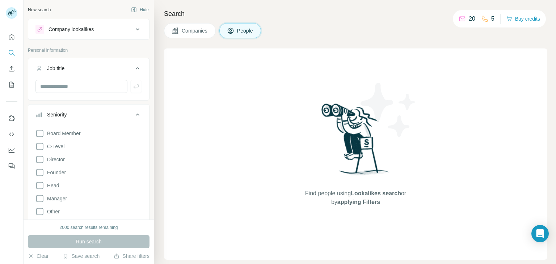 This screenshot has height=264, width=556. What do you see at coordinates (81, 256) in the screenshot?
I see `button: Save search` at bounding box center [81, 256].